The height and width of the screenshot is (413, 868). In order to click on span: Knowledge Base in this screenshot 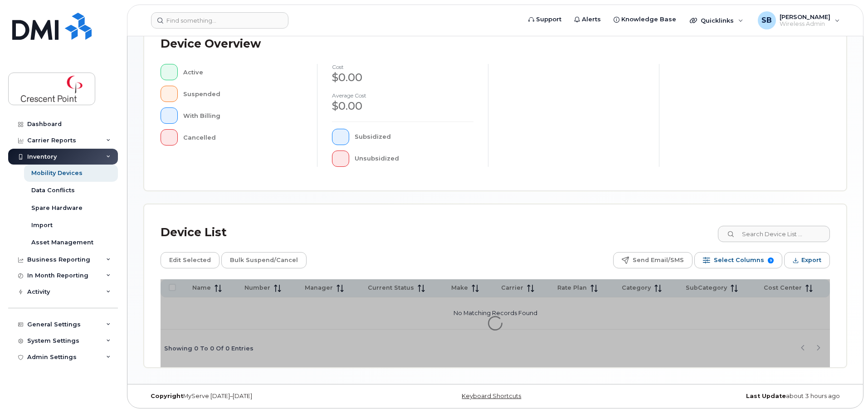, I will do `click(649, 19)`.